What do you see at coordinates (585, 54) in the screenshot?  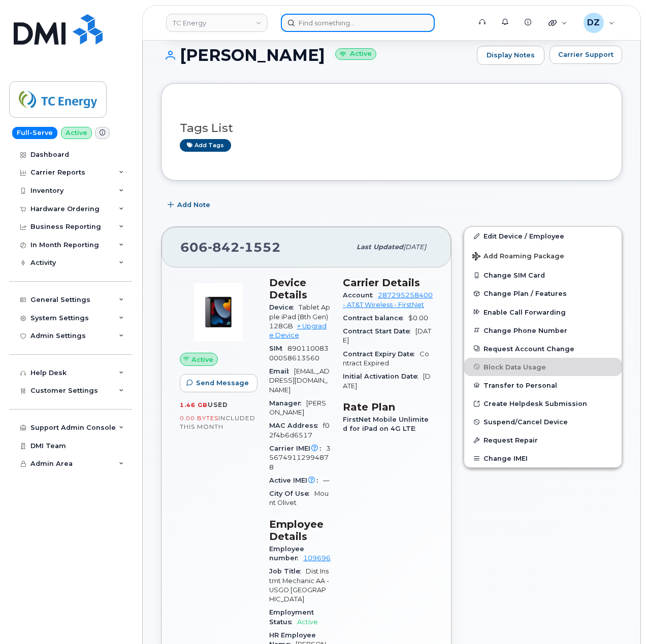 I see `span: Carrier Support` at bounding box center [585, 54].